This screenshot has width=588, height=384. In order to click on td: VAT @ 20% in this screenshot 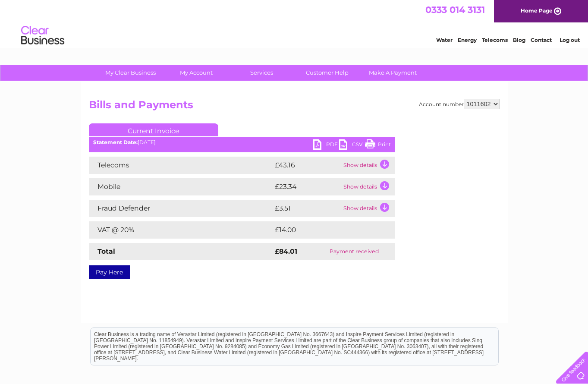, I will do `click(181, 230)`.